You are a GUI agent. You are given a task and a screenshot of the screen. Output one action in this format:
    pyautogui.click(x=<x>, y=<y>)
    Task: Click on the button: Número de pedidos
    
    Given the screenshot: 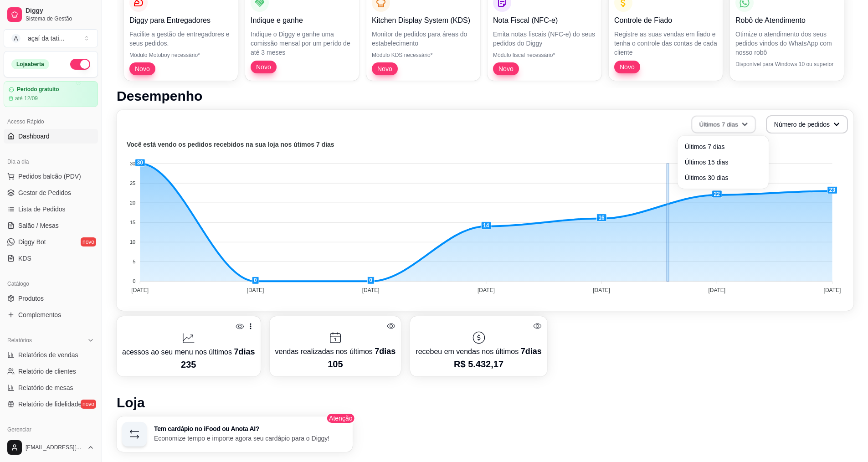 What is the action you would take?
    pyautogui.click(x=807, y=125)
    